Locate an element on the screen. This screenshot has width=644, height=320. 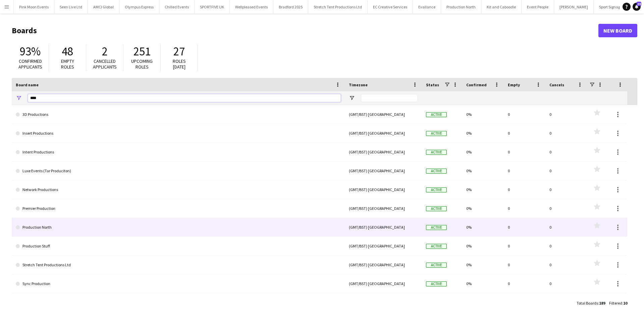
span: Empty is located at coordinates (514, 84).